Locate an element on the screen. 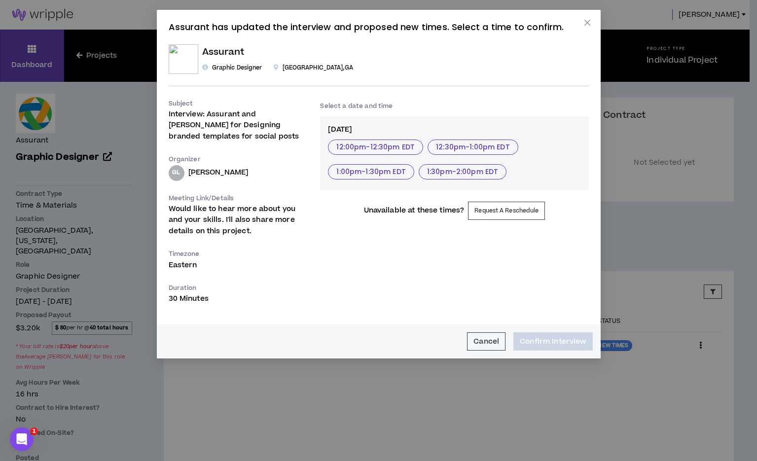  span: 1 is located at coordinates (34, 432).